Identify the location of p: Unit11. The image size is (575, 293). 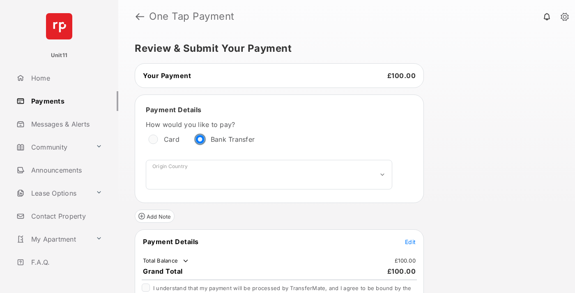
(59, 55).